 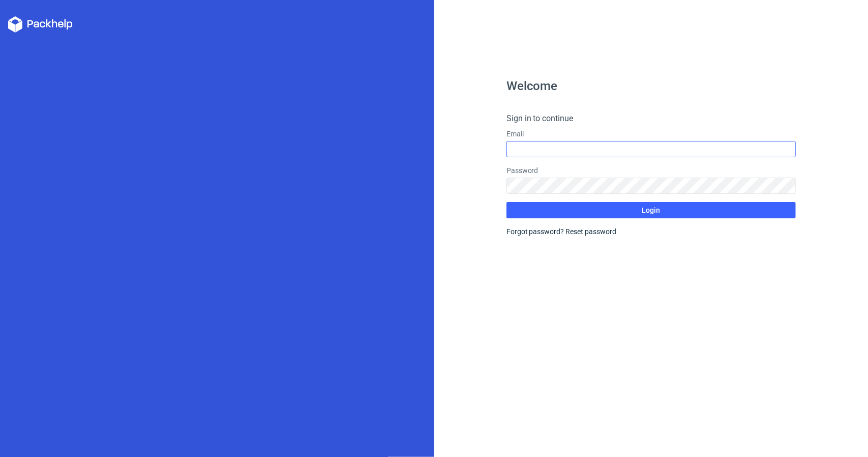 I want to click on div: Forgot password?, so click(x=651, y=232).